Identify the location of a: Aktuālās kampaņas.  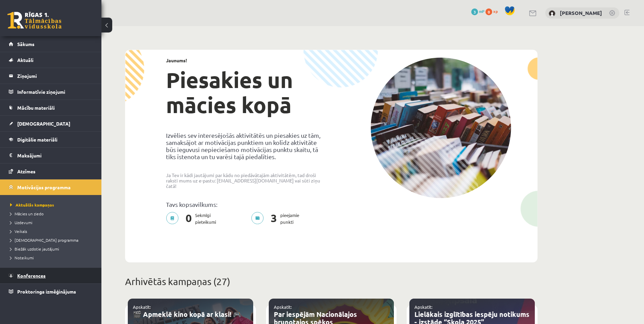
(53, 205).